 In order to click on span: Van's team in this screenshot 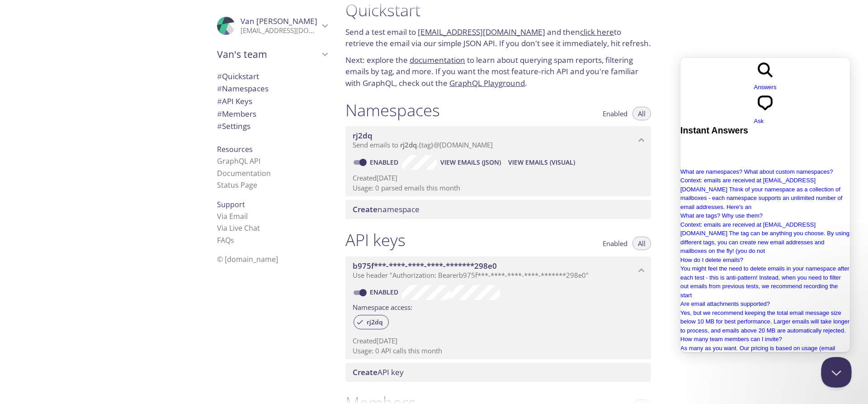, I will do `click(268, 54)`.